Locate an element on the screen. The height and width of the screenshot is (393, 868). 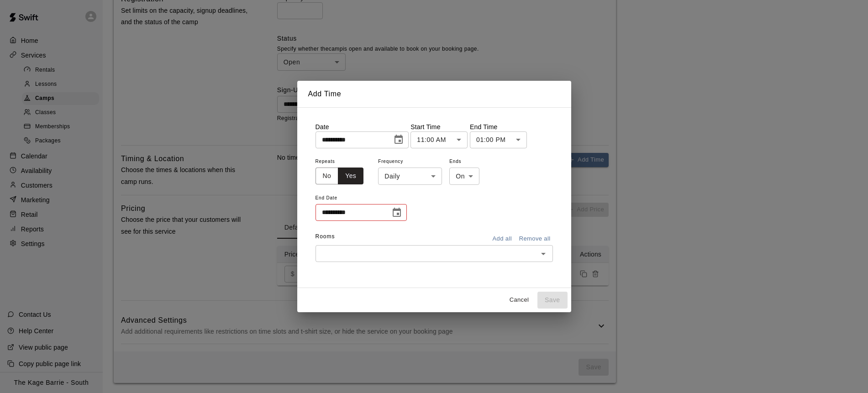
button: Remove all is located at coordinates (535, 239).